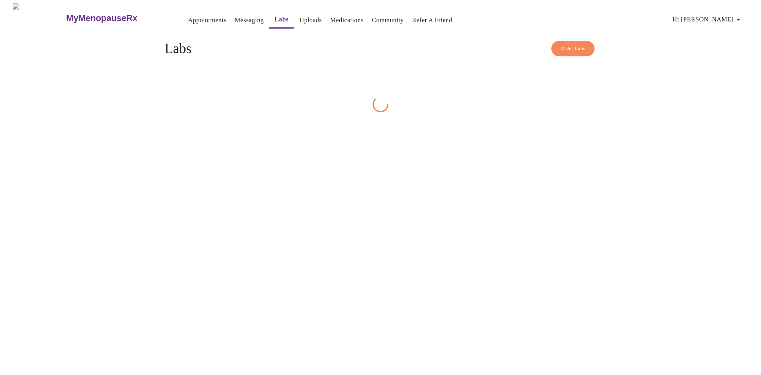 This screenshot has height=375, width=761. Describe the element at coordinates (282, 20) in the screenshot. I see `button: Labs` at that location.